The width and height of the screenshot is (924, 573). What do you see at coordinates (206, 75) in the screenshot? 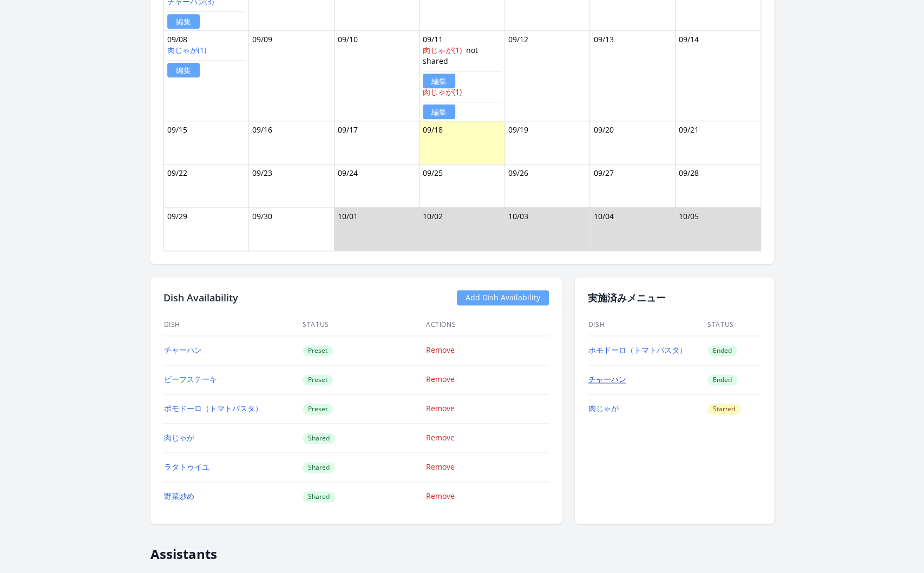
I see `td: 09/08` at bounding box center [206, 75].